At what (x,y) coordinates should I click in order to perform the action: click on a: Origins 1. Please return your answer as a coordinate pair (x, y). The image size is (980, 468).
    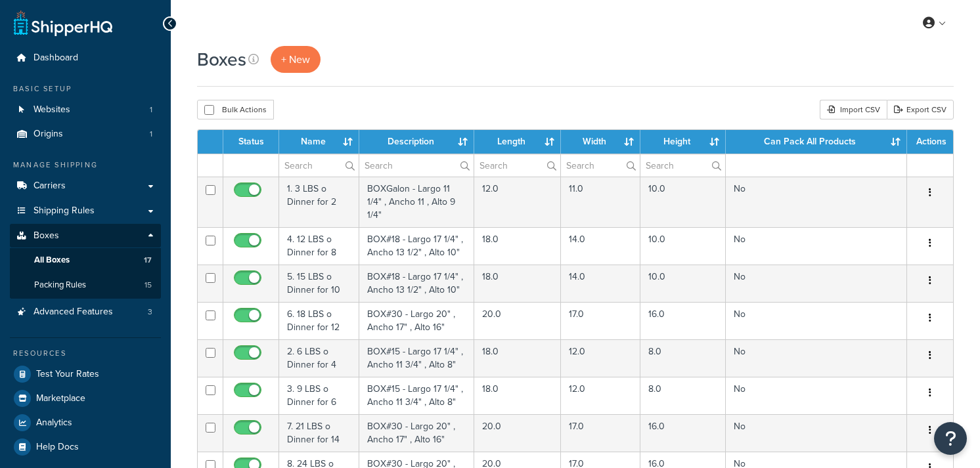
    Looking at the image, I should click on (85, 134).